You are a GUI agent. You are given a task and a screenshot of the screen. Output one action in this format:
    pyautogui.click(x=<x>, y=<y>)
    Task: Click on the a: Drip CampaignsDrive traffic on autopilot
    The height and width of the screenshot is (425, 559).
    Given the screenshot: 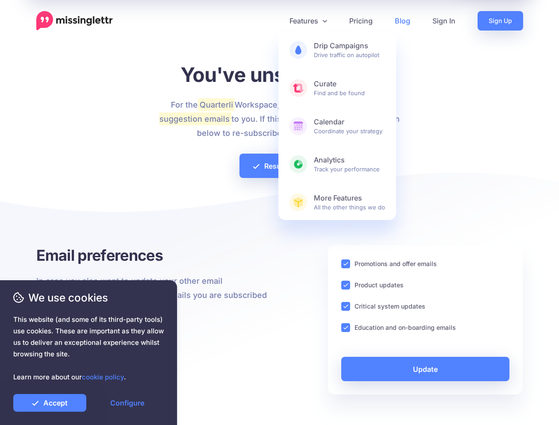 What is the action you would take?
    pyautogui.click(x=337, y=50)
    